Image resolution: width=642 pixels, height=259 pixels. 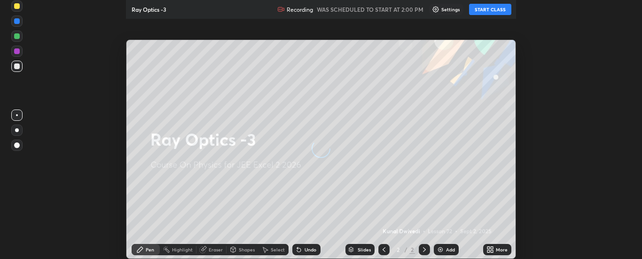 I want to click on h5: WAS SCHEDULED TO START AT 2:00 PM, so click(x=370, y=9).